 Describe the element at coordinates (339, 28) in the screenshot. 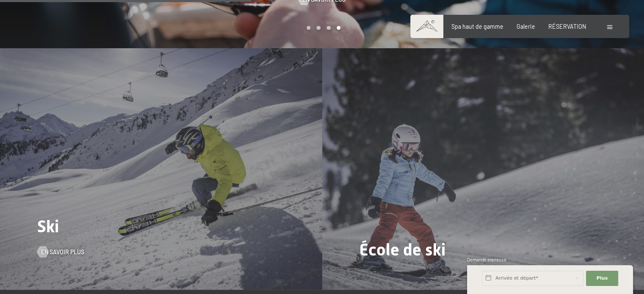

I see `div: Carousel Page 4 (Current Slide)` at that location.